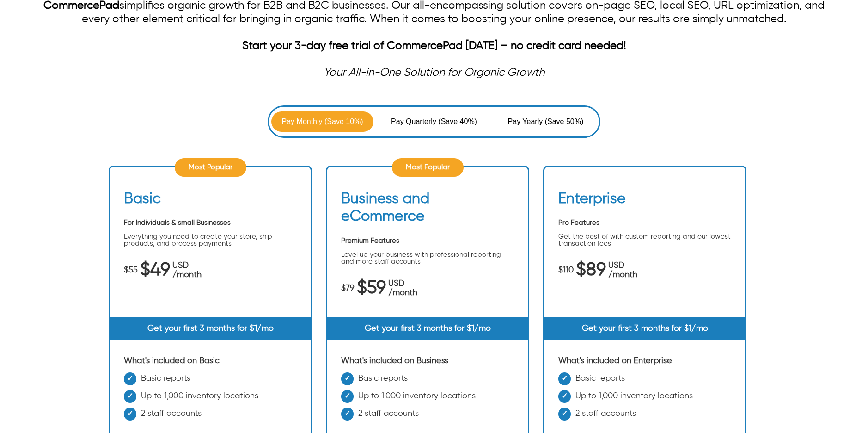 Image resolution: width=868 pixels, height=433 pixels. What do you see at coordinates (131, 270) in the screenshot?
I see `span: $55` at bounding box center [131, 270].